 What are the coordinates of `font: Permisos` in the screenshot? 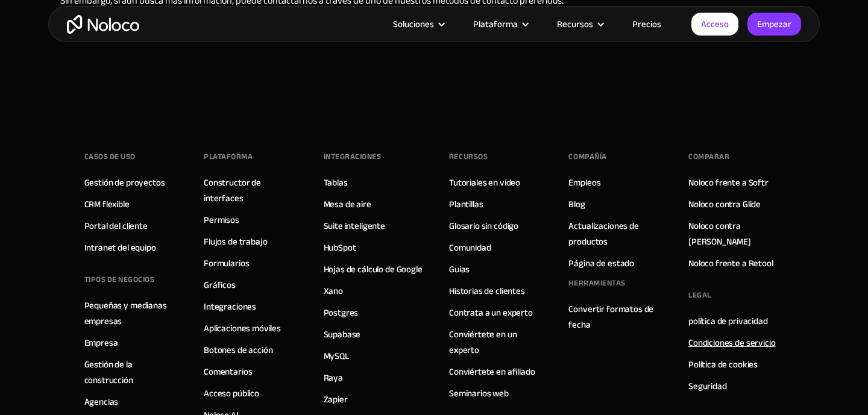 It's located at (221, 220).